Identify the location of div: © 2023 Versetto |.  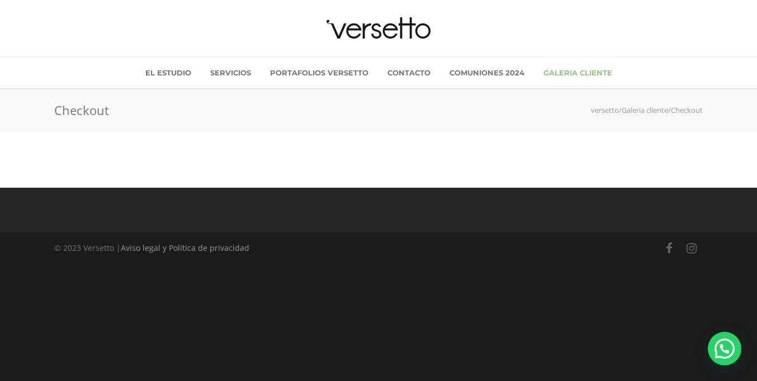
(152, 248).